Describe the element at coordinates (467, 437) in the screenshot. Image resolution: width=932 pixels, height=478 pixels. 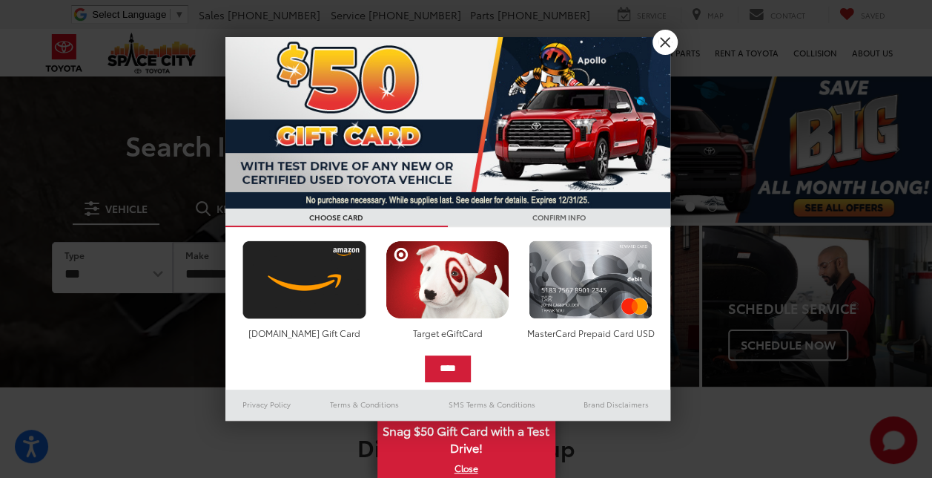
I see `span: Snag $50 Gift Card with a Test Drive!` at that location.